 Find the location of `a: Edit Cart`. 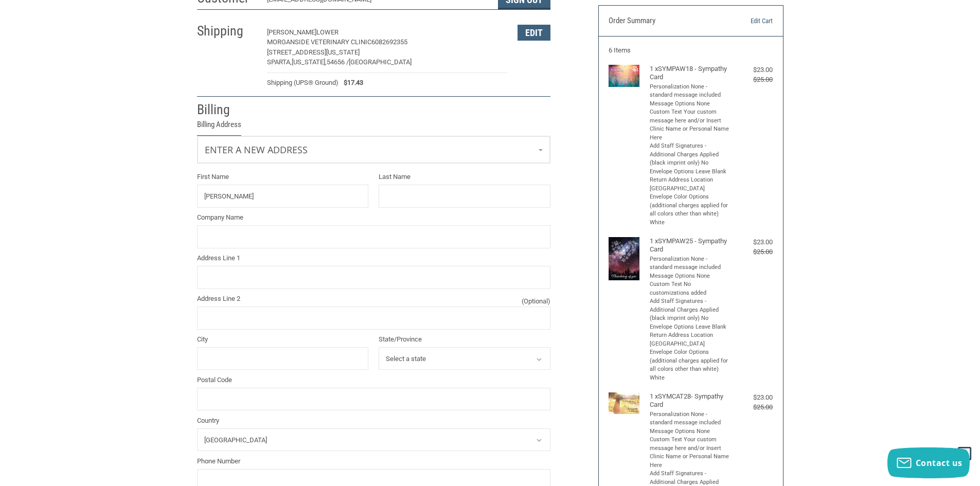

a: Edit Cart is located at coordinates (747, 21).